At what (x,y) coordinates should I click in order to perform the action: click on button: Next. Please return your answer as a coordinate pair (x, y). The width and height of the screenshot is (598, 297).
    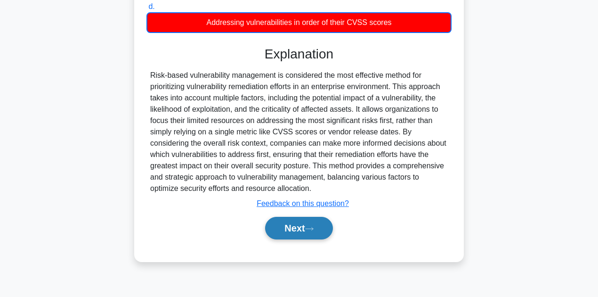
    Looking at the image, I should click on (299, 228).